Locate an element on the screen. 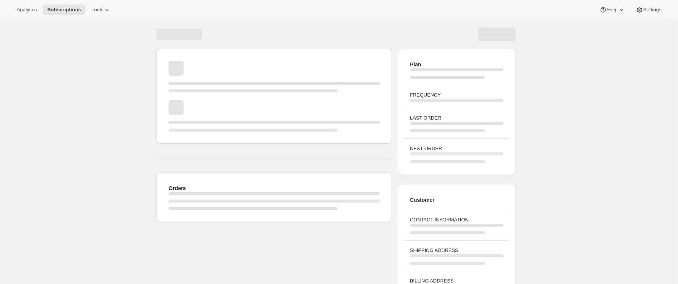 This screenshot has width=678, height=284. h3: FREQUENCY is located at coordinates (456, 95).